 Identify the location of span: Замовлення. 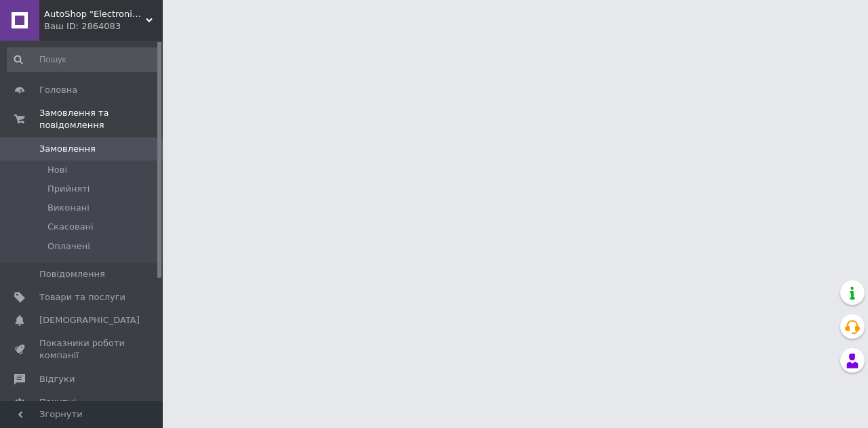
(67, 149).